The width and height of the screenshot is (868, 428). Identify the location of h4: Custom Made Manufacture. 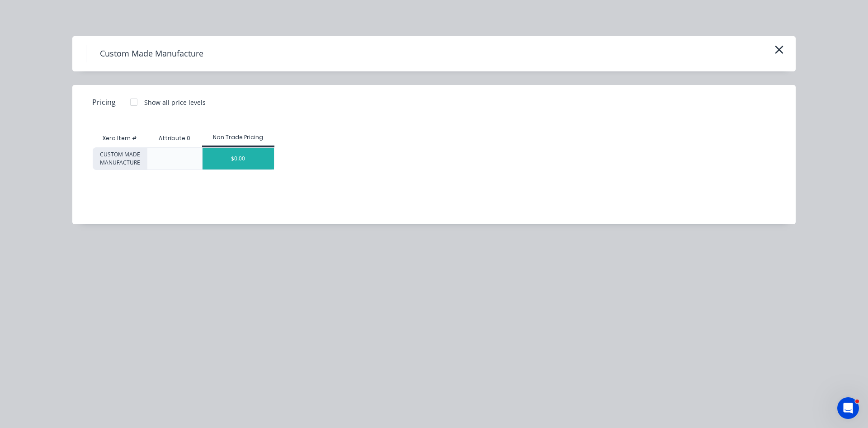
(151, 54).